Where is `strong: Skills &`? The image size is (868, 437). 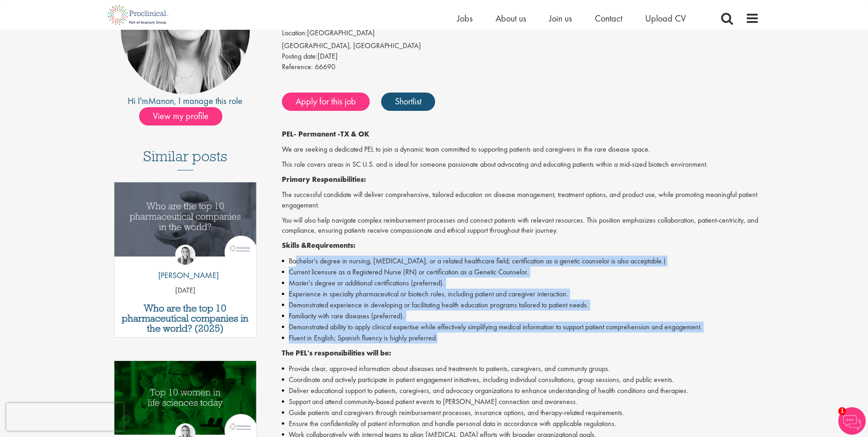 strong: Skills & is located at coordinates (294, 245).